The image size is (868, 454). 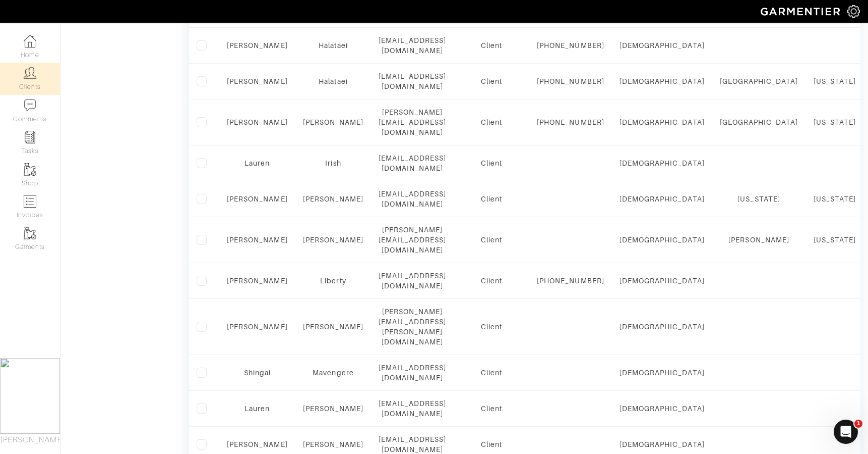 What do you see at coordinates (333, 280) in the screenshot?
I see `a: Liberty` at bounding box center [333, 280].